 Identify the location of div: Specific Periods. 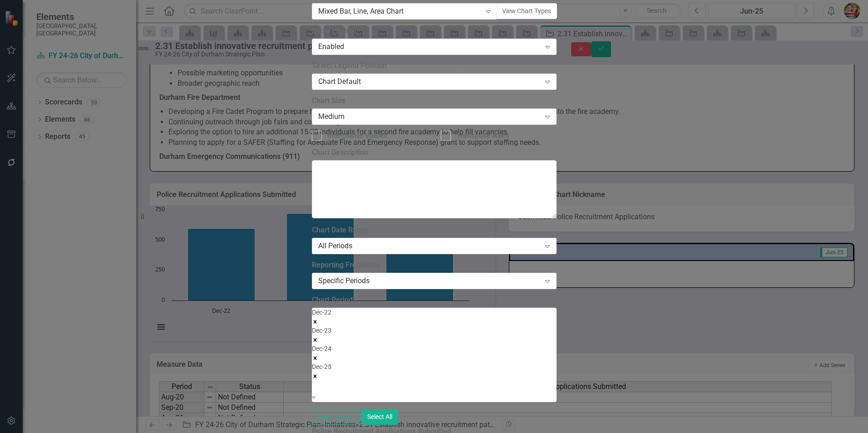
(430, 281).